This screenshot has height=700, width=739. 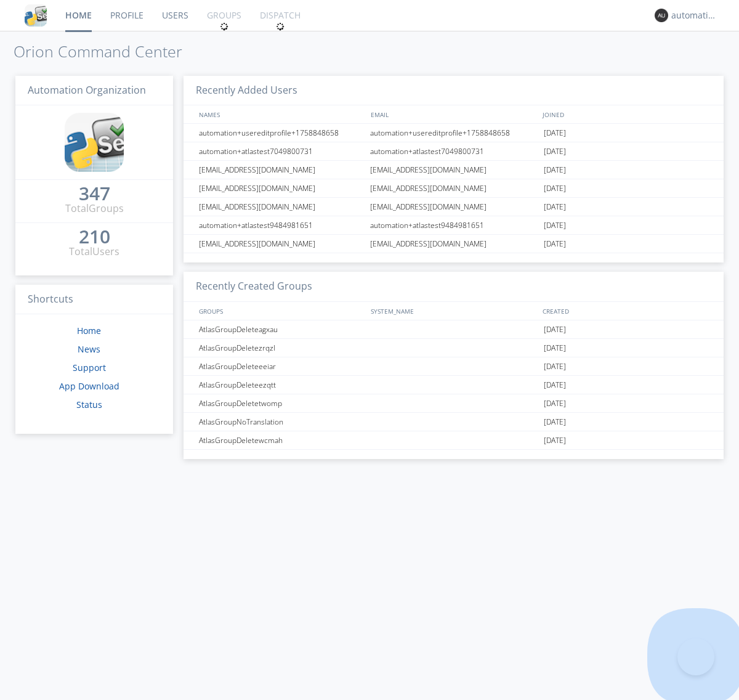 What do you see at coordinates (281, 440) in the screenshot?
I see `div: AtlasGroupDeletewcmah` at bounding box center [281, 440].